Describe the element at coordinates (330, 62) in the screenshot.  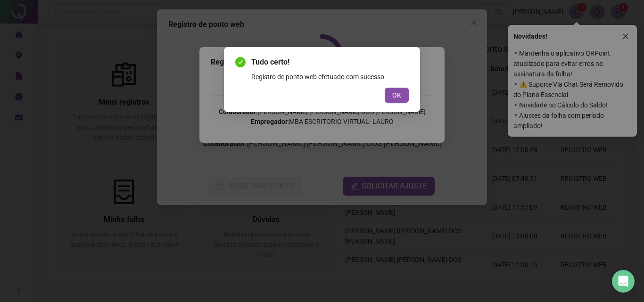
I see `span: Tudo certo!` at that location.